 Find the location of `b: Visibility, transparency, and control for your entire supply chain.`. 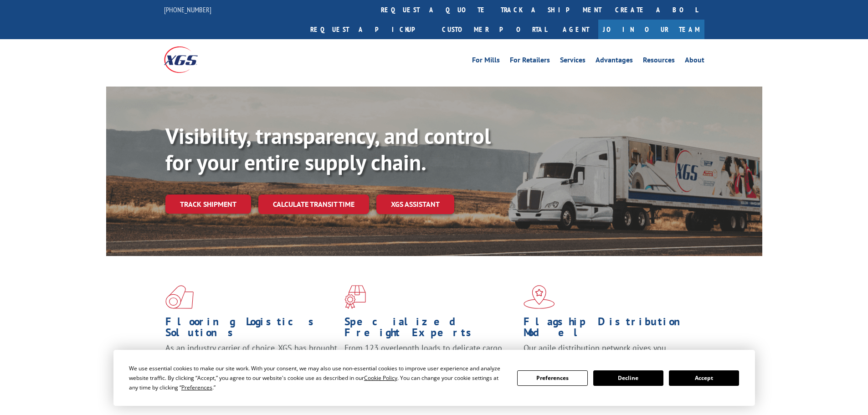

b: Visibility, transparency, and control for your entire supply chain. is located at coordinates (328, 149).